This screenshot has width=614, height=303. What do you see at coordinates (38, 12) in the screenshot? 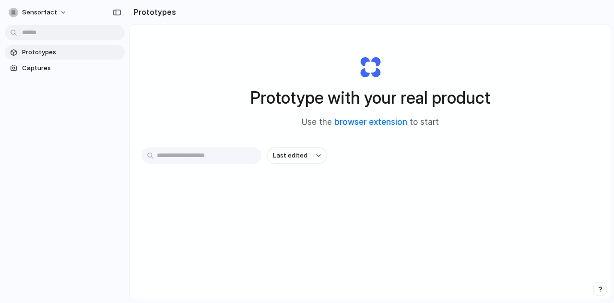
I see `button: Sensorfact` at bounding box center [38, 12].